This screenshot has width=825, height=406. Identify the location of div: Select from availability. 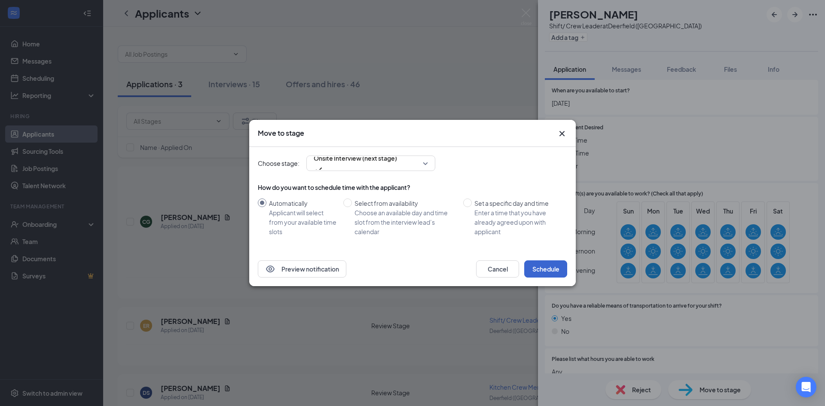
(405, 203).